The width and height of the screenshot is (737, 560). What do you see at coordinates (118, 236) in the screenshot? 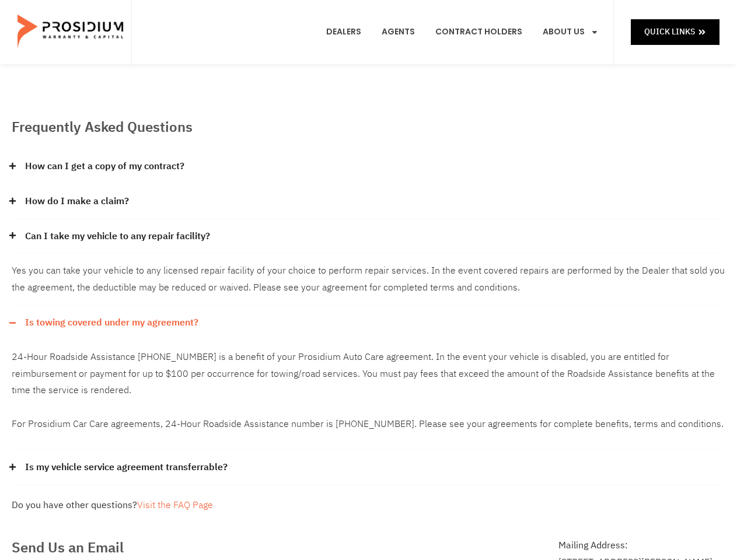
I see `a: Can I take my vehicle to any repair facility?` at bounding box center [118, 236].